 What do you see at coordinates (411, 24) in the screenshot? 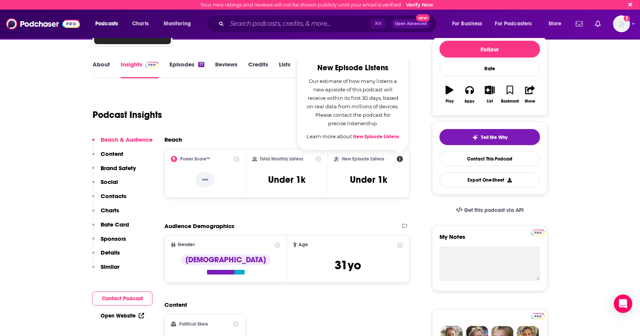
I see `span: Open Advanced` at bounding box center [411, 24].